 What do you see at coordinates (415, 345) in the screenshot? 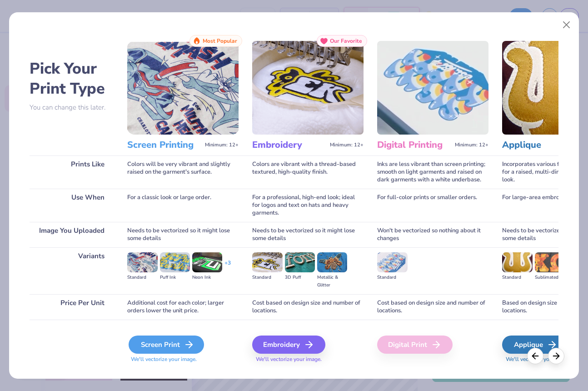
I see `div: Digital Print` at bounding box center [415, 345].